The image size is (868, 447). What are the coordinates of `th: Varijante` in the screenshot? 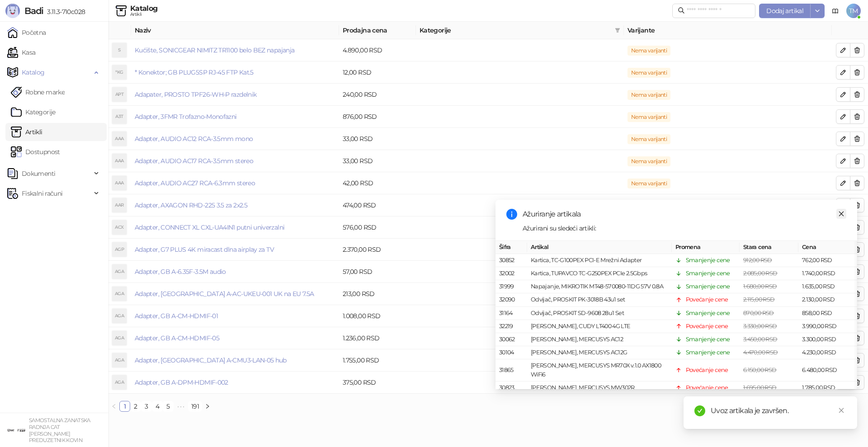 It's located at (728, 30).